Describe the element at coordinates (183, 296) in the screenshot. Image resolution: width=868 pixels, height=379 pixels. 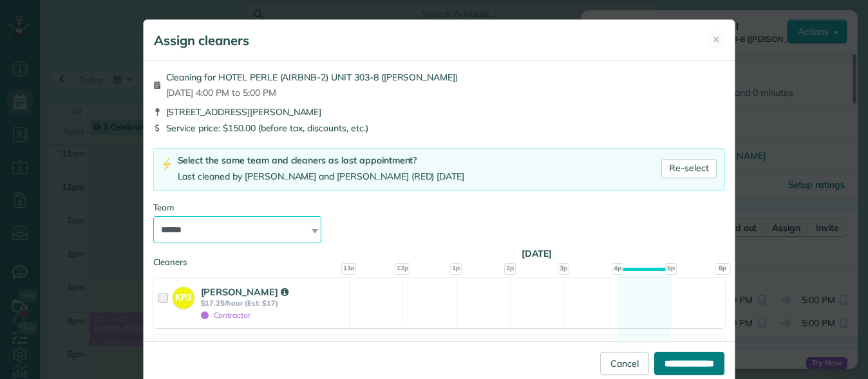
I see `strong: KP3` at that location.